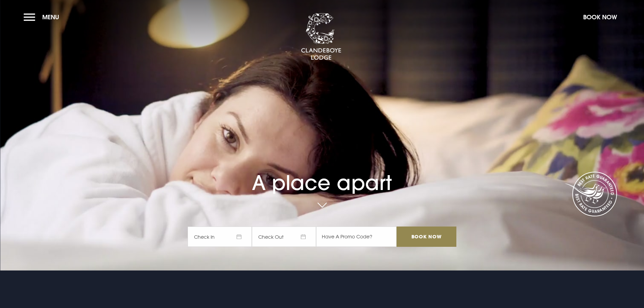  Describe the element at coordinates (43, 17) in the screenshot. I see `button: Menu` at that location.